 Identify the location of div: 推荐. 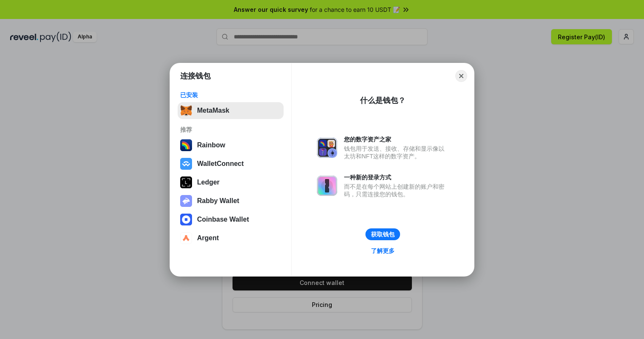
(230, 130).